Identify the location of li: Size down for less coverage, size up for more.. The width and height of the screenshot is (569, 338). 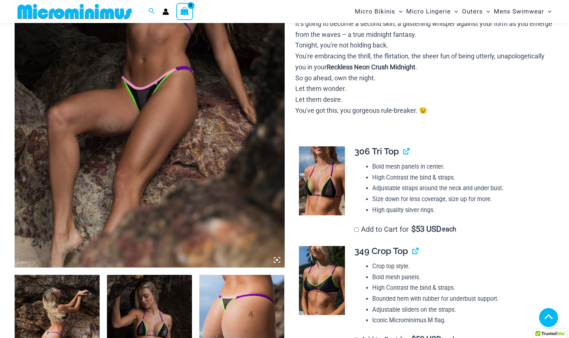
(460, 199).